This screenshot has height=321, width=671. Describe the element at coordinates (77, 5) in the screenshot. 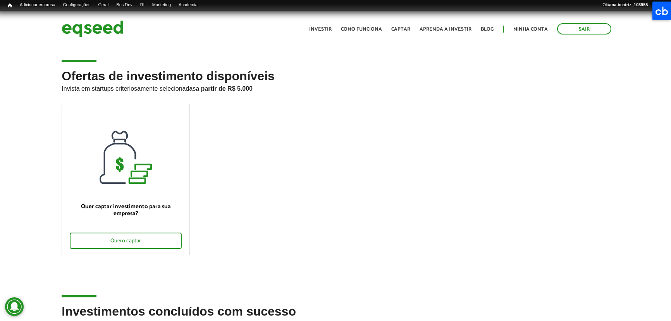

I see `a: Configurações` at that location.